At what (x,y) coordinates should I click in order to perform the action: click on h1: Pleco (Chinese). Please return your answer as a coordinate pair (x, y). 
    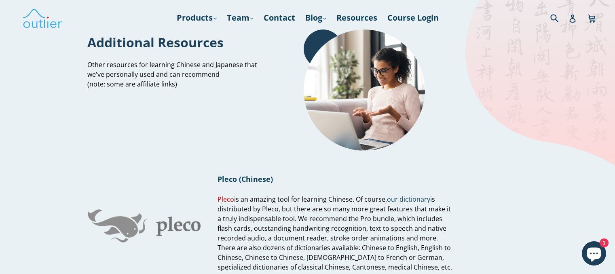
    Looking at the image, I should click on (335, 179).